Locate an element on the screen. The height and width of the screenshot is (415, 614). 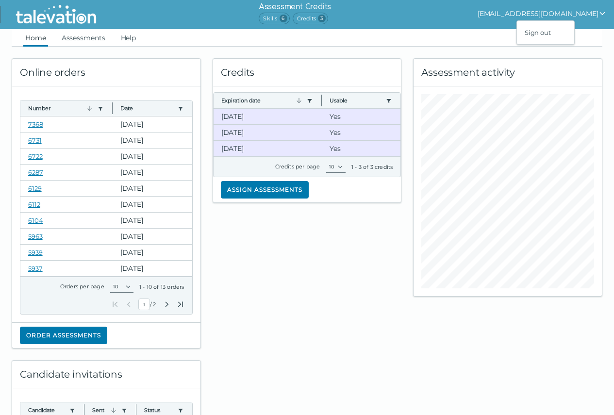
a: Assessments is located at coordinates (83, 38).